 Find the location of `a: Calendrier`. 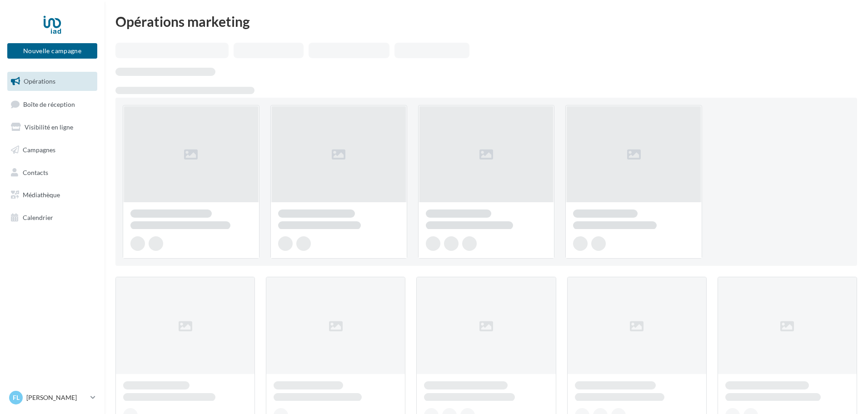

a: Calendrier is located at coordinates (52, 218).